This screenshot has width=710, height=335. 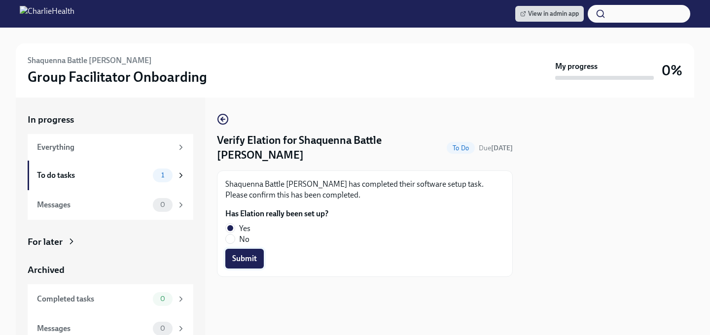 What do you see at coordinates (117, 77) in the screenshot?
I see `h3: Group Facilitator Onboarding` at bounding box center [117, 77].